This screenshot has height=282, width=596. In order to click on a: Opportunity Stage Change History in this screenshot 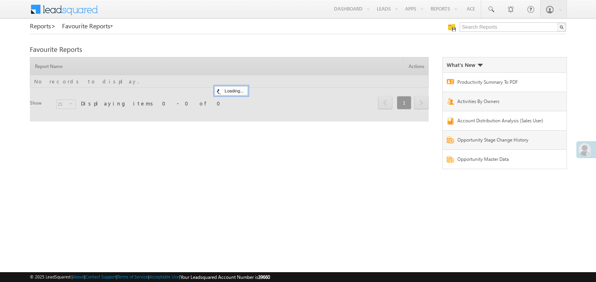, I will do `click(503, 141)`.